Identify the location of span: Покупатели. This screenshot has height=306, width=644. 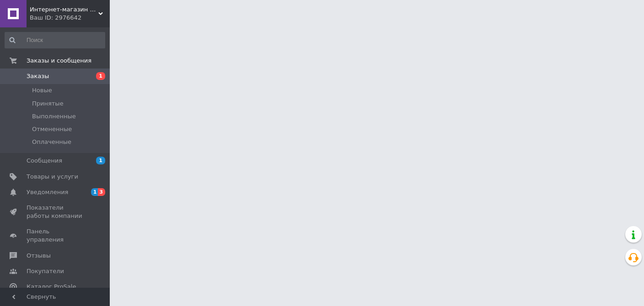
(45, 272).